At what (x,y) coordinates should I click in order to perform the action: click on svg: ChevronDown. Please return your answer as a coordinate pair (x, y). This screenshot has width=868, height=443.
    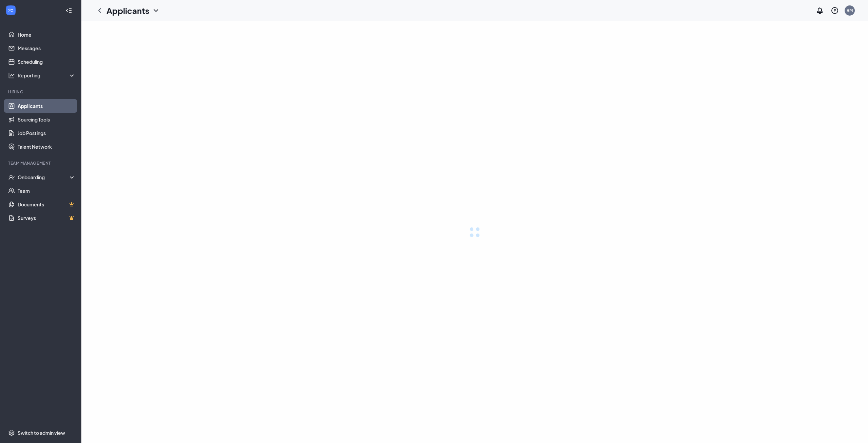
    Looking at the image, I should click on (156, 10).